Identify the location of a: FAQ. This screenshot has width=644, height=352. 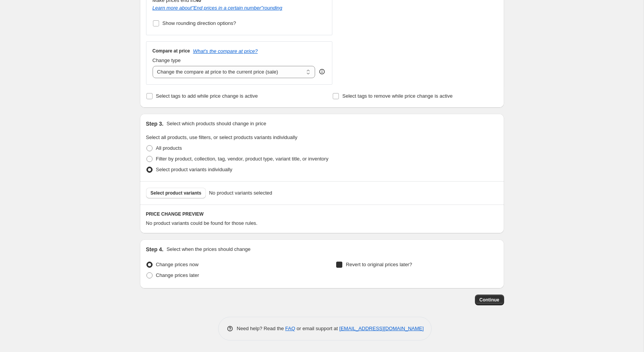
(290, 328).